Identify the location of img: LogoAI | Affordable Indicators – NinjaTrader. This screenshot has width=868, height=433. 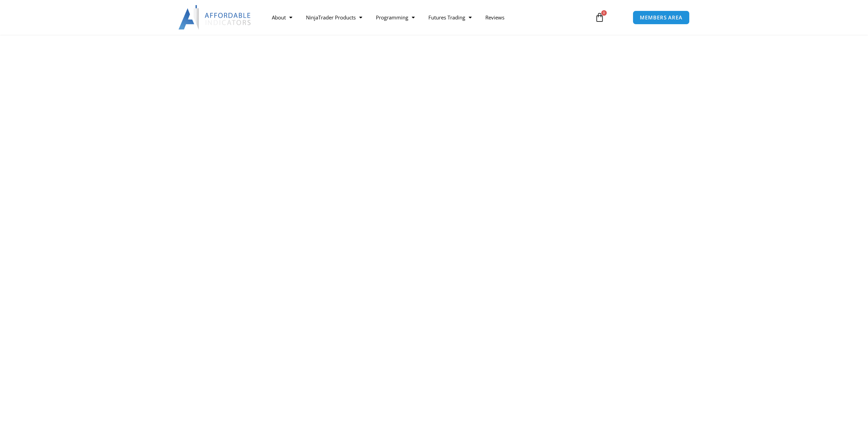
(215, 17).